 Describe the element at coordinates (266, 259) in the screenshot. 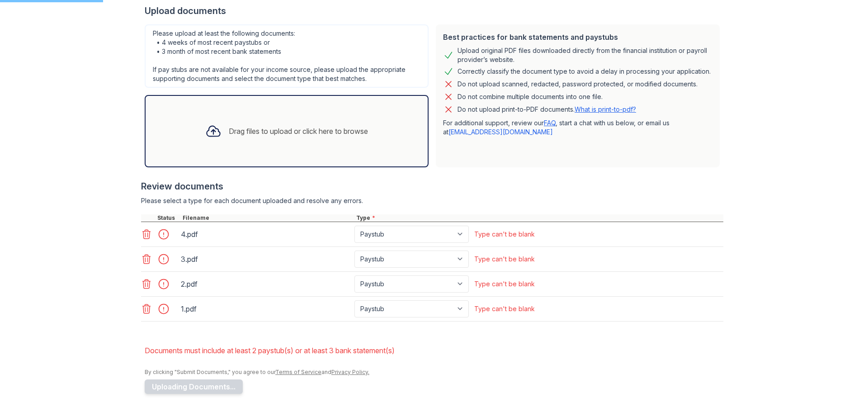

I see `div: 3.pdf` at that location.